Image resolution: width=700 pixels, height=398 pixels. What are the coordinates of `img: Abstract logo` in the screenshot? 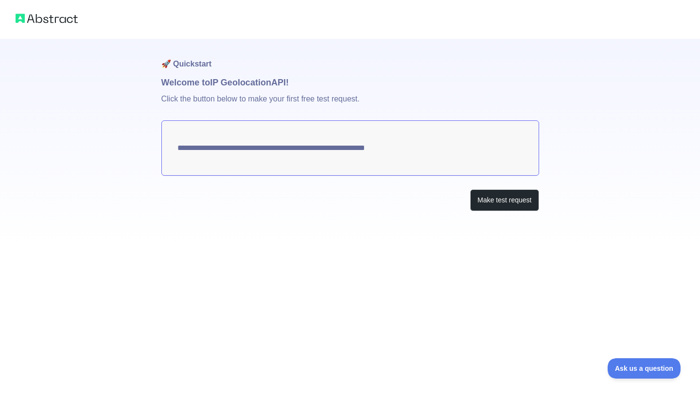 It's located at (47, 18).